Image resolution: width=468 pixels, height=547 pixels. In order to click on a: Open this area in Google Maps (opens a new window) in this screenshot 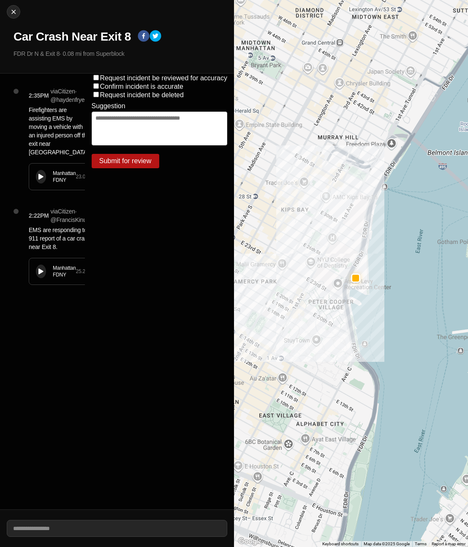, I will do `click(250, 541)`.